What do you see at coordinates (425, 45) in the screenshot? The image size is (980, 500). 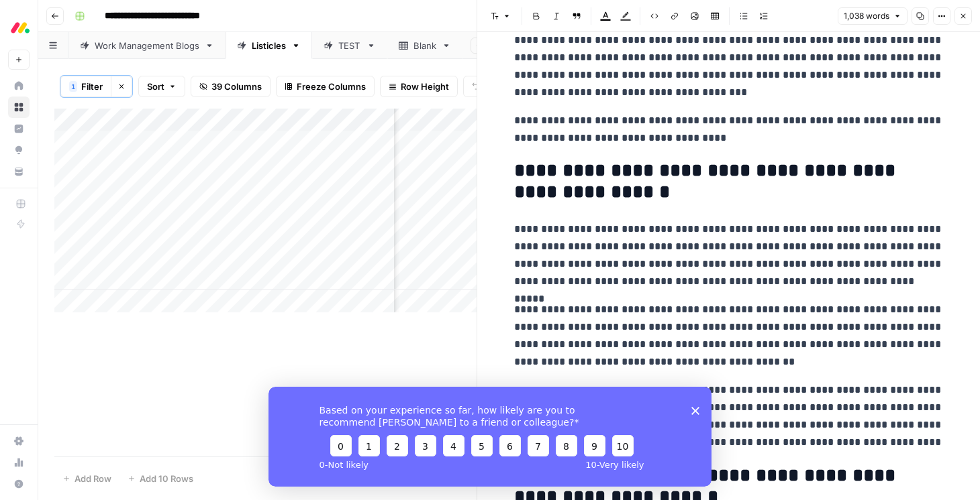 I see `div: Blank` at bounding box center [425, 45].